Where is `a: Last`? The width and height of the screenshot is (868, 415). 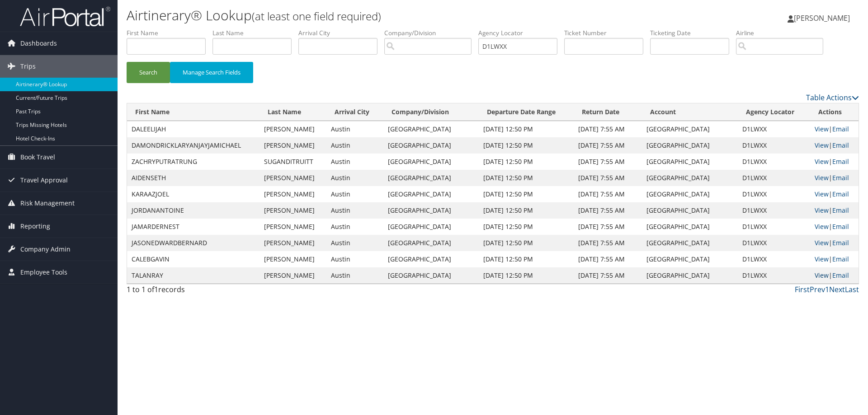 a: Last is located at coordinates (852, 289).